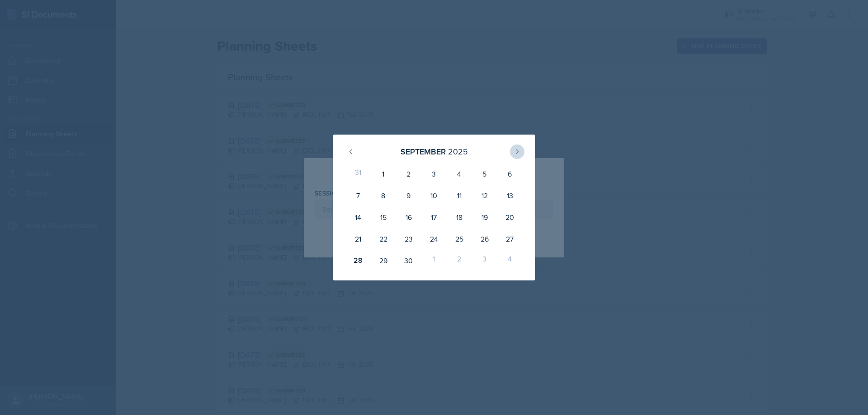 The height and width of the screenshot is (415, 868). What do you see at coordinates (458, 151) in the screenshot?
I see `div: 2025` at bounding box center [458, 151].